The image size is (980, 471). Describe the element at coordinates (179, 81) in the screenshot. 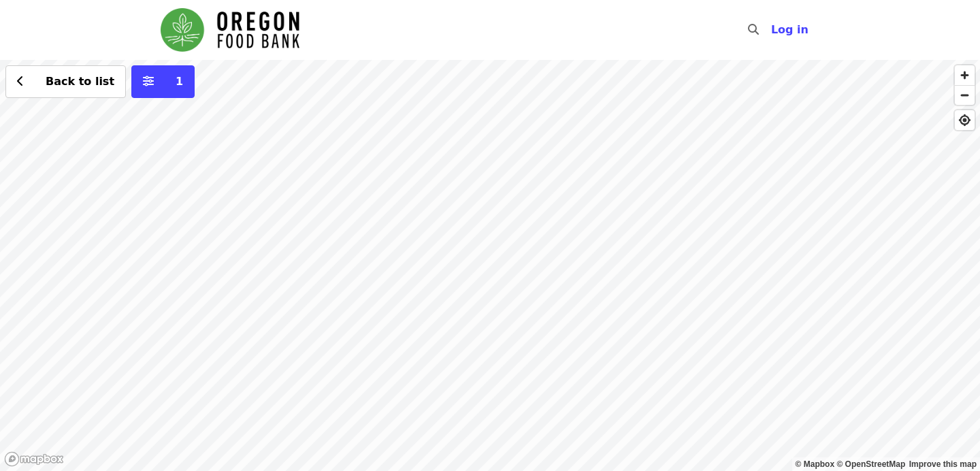

I see `span: 1` at that location.